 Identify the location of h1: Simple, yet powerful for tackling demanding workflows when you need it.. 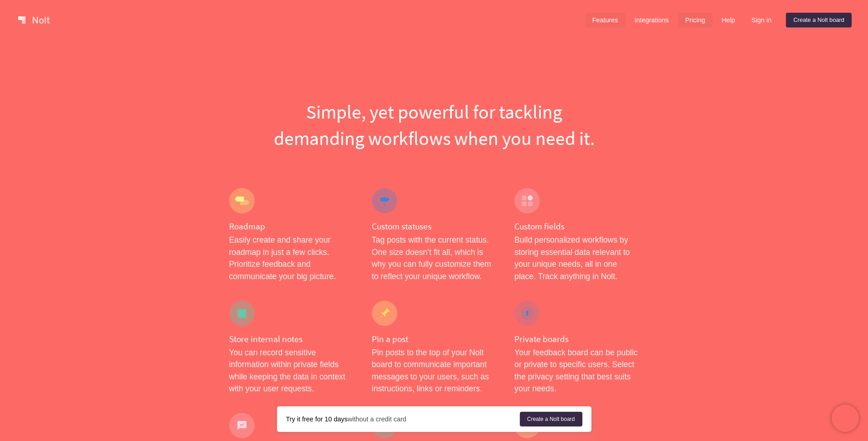
(434, 125).